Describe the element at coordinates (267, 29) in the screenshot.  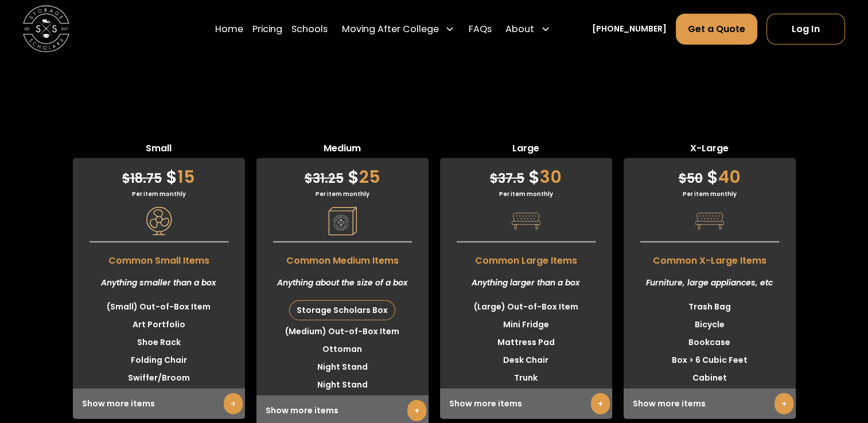
I see `a: Pricing` at that location.